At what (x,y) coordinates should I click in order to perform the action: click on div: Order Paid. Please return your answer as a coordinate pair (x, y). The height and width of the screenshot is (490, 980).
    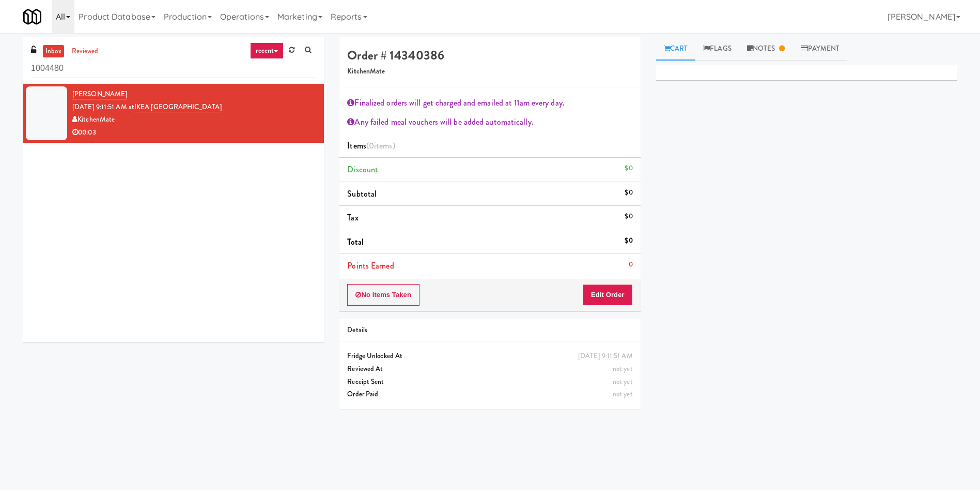
    Looking at the image, I should click on (490, 394).